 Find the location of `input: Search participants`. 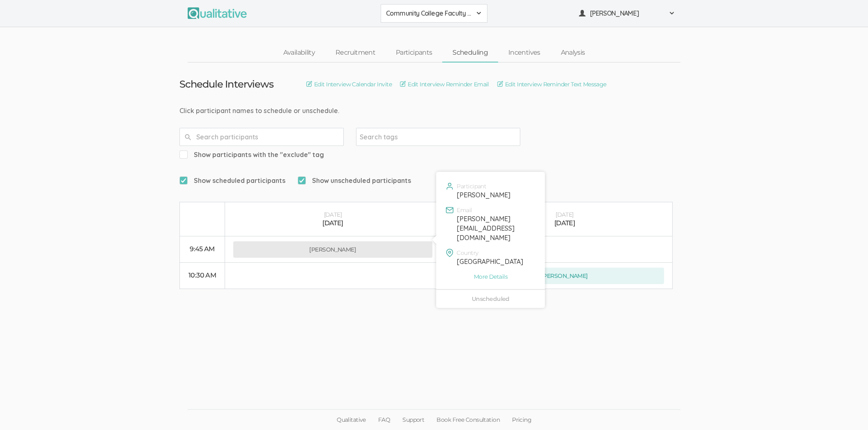

input: Search participants is located at coordinates (262, 137).